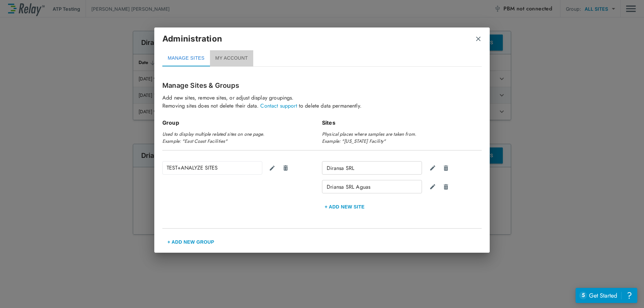 The width and height of the screenshot is (644, 308). I want to click on p: Administration, so click(192, 39).